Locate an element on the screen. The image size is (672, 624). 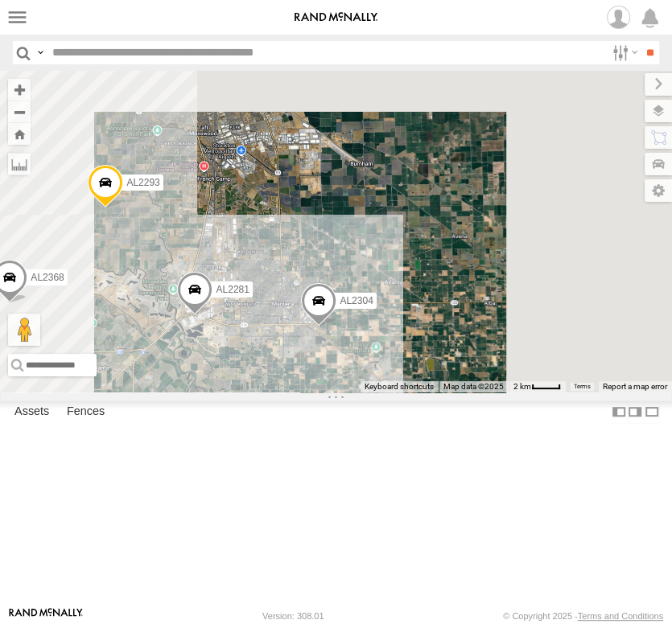
span: AL2293 is located at coordinates (143, 183).